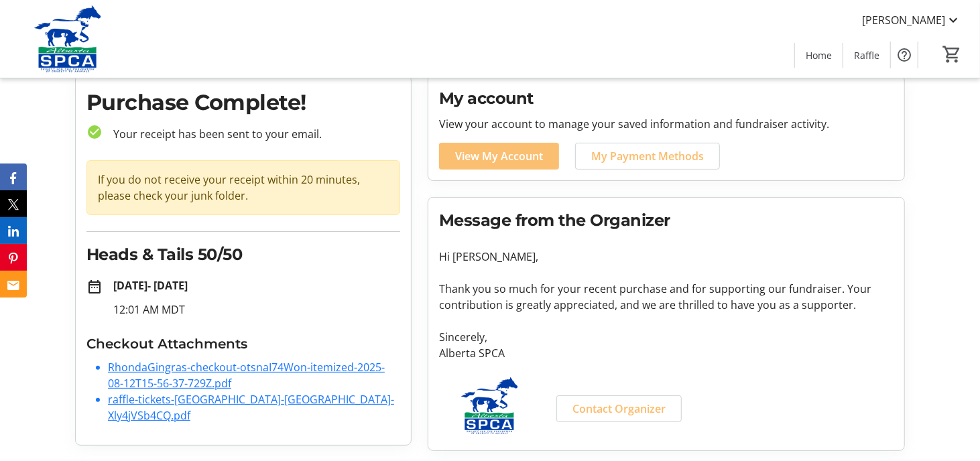 The height and width of the screenshot is (461, 980). I want to click on mat-icon: check_circle, so click(94, 132).